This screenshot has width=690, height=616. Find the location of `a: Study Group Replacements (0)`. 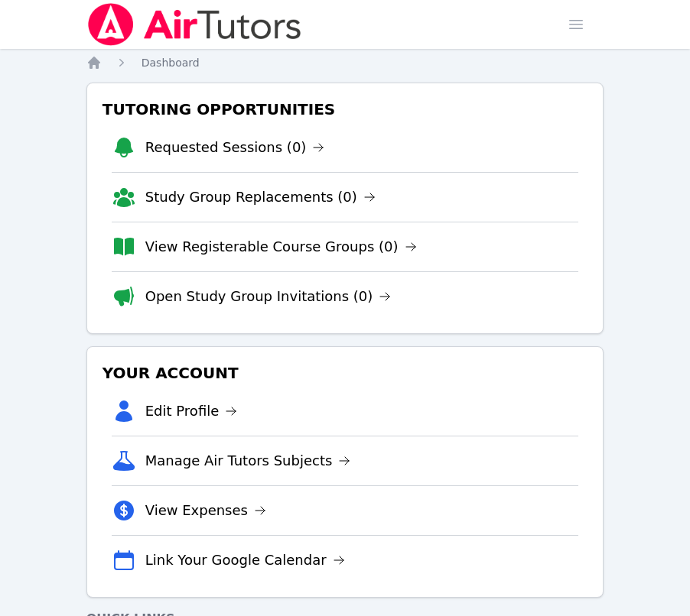

a: Study Group Replacements (0) is located at coordinates (259, 197).